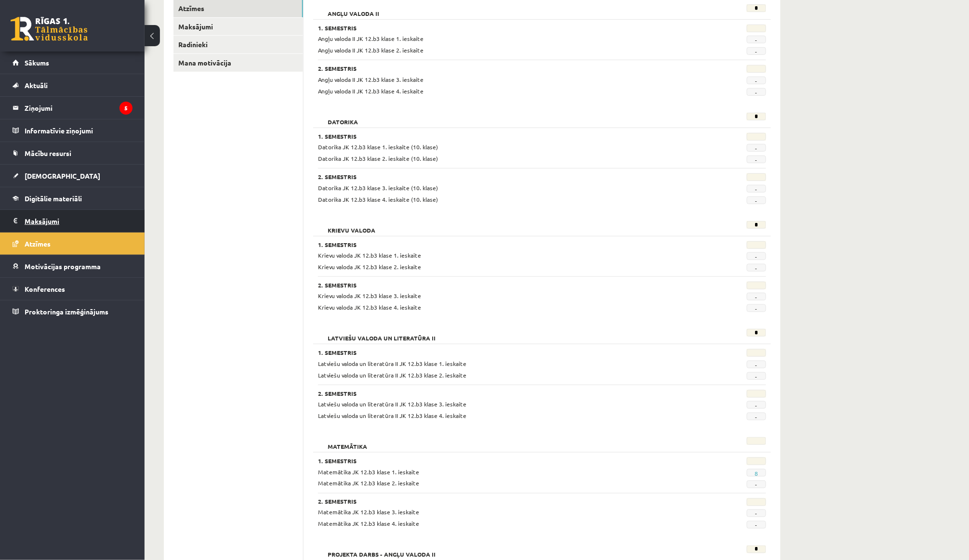  What do you see at coordinates (378, 147) in the screenshot?
I see `span: Datorika JK 12.b3 klase 1. ieskaite (10. klase)` at bounding box center [378, 147].